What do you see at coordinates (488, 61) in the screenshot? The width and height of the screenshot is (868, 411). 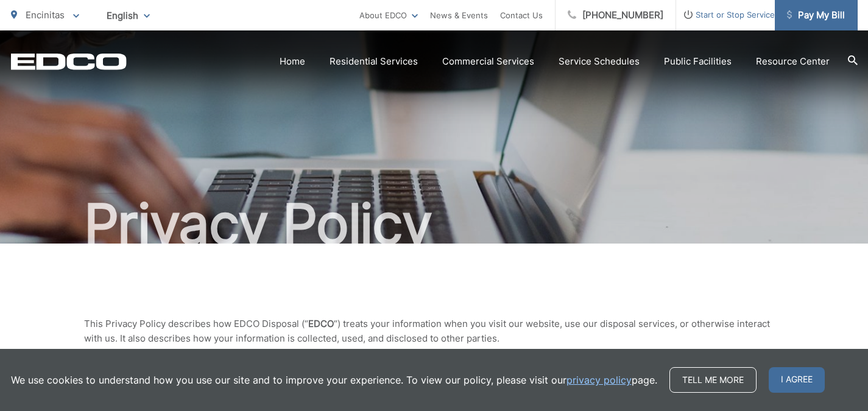 I see `a: Commercial Services` at bounding box center [488, 61].